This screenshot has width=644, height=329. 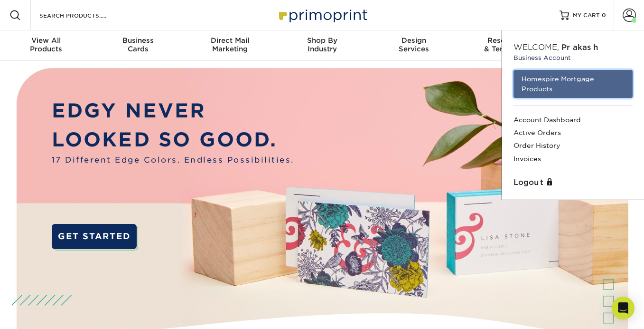 I want to click on a: Resources& Templates, so click(x=506, y=46).